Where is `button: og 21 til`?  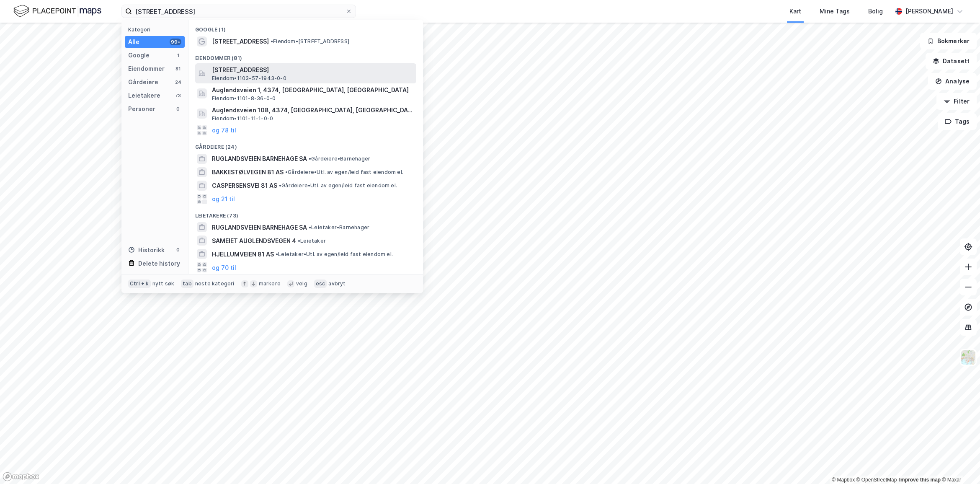 button: og 21 til is located at coordinates (223, 199).